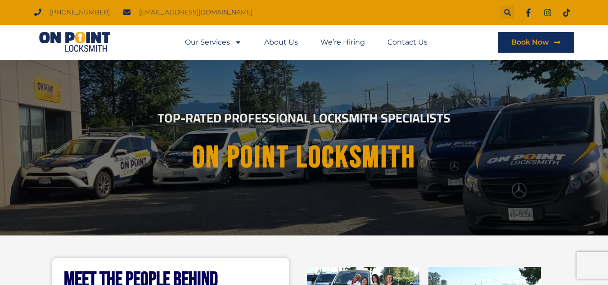 The height and width of the screenshot is (285, 608). Describe the element at coordinates (407, 42) in the screenshot. I see `a: Contact Us` at that location.